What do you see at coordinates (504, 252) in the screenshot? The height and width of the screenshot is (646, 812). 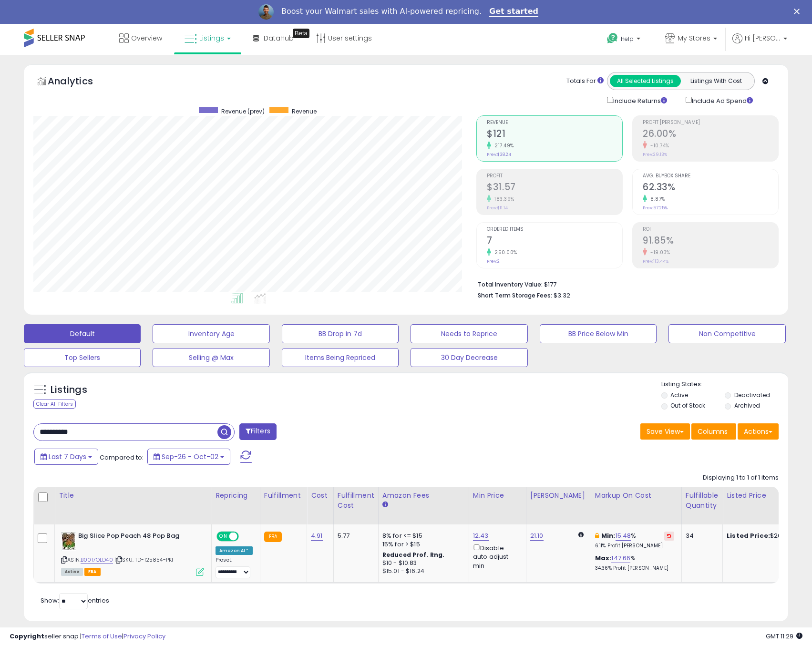 I see `small: 250.00%` at bounding box center [504, 252].